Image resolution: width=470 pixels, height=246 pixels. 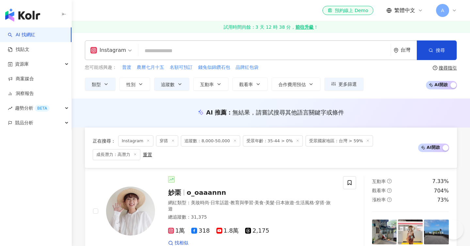 I want to click on button: 名額可預訂, so click(x=181, y=68).